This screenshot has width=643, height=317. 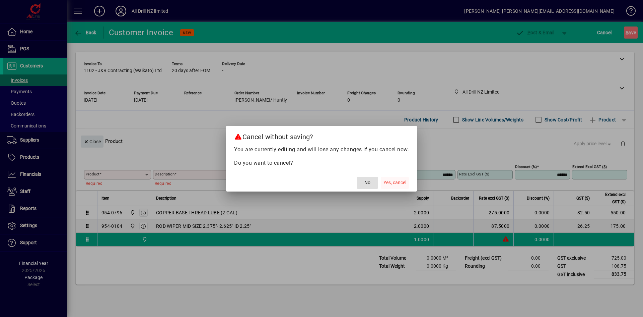 I want to click on button: No, so click(x=367, y=183).